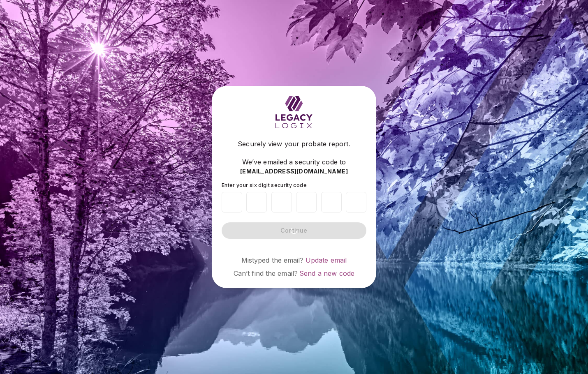  Describe the element at coordinates (264, 185) in the screenshot. I see `span: Enter your six digit security code` at that location.